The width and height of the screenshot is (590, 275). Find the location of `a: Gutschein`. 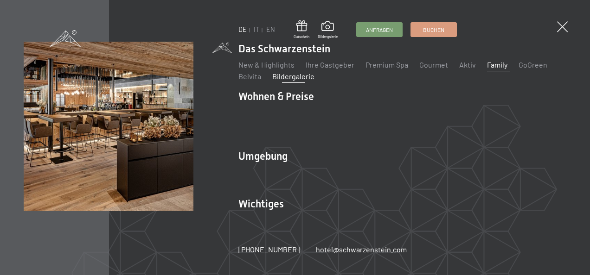

a: Gutschein is located at coordinates (301, 30).